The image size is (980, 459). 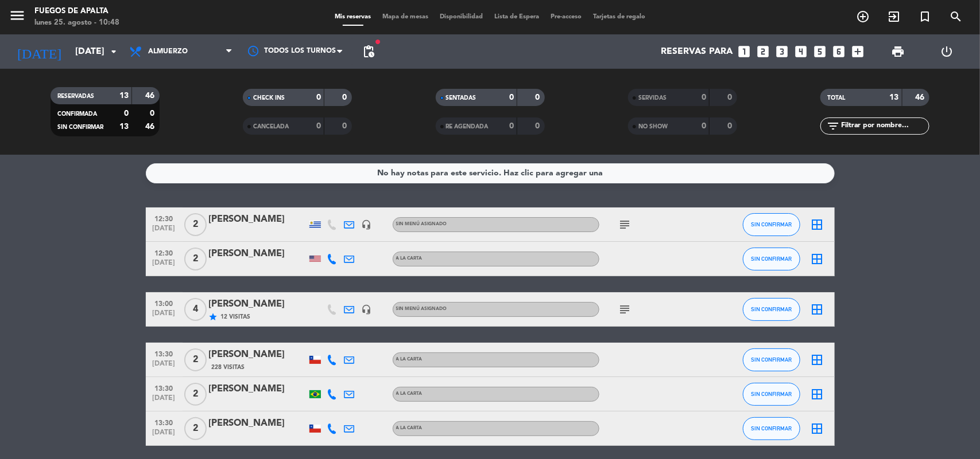 I want to click on span: 228 Visitas, so click(x=228, y=368).